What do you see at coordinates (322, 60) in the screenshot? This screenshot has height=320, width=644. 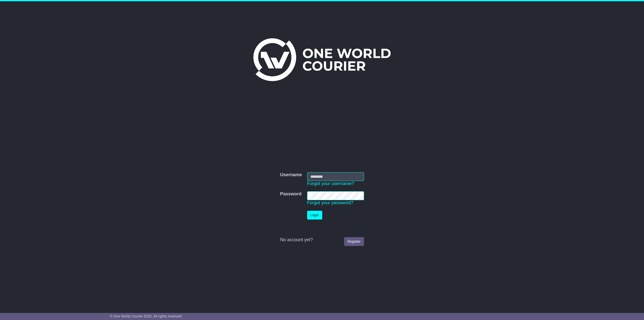 I see `img: One World` at bounding box center [322, 60].